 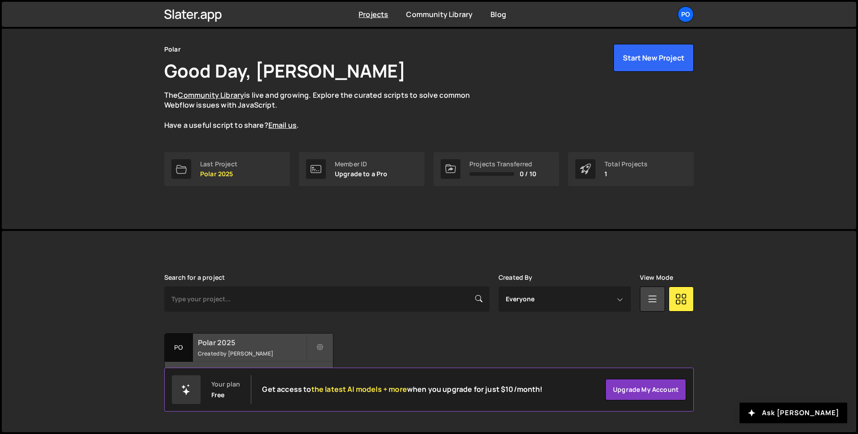 I want to click on div: Polar, so click(x=172, y=49).